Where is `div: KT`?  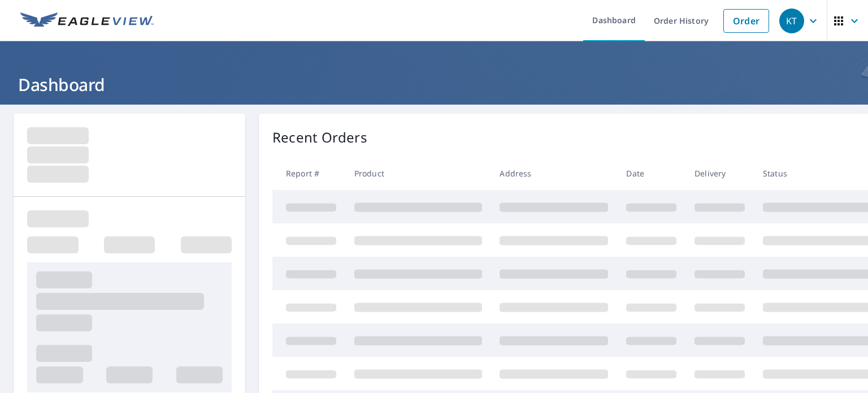 div: KT is located at coordinates (792, 21).